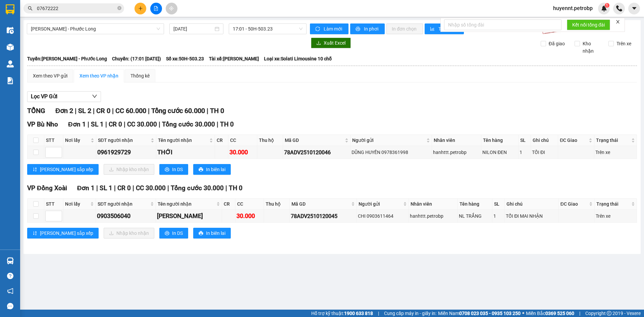  I want to click on div: NILON ĐEN, so click(499, 152).